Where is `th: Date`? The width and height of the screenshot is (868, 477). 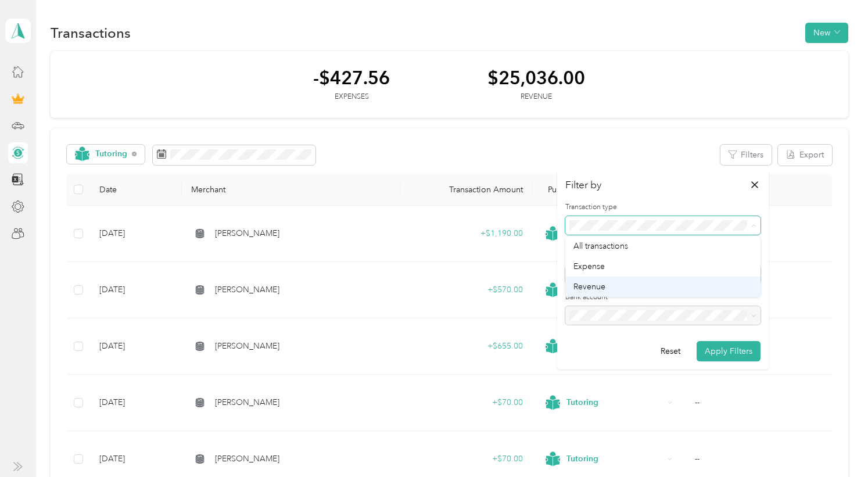
th: Date is located at coordinates (136, 189).